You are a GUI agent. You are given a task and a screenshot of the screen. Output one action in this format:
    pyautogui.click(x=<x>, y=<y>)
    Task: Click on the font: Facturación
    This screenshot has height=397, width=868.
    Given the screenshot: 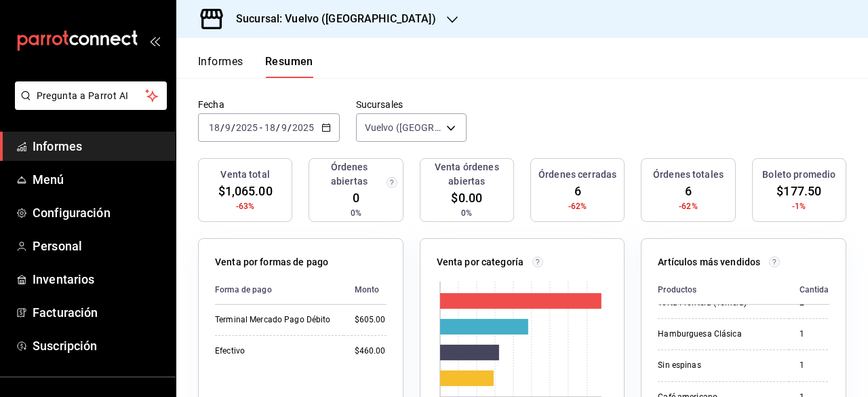 What is the action you would take?
    pyautogui.click(x=65, y=312)
    